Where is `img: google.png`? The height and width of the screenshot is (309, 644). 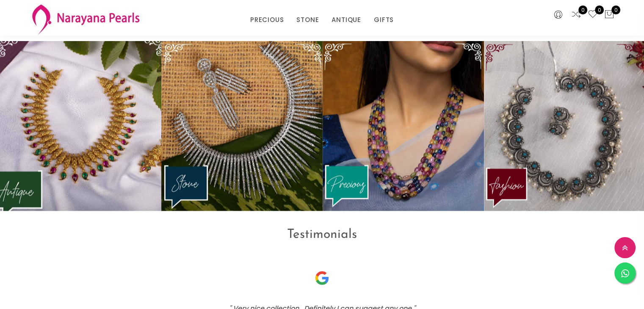
img: google.png is located at coordinates (322, 278).